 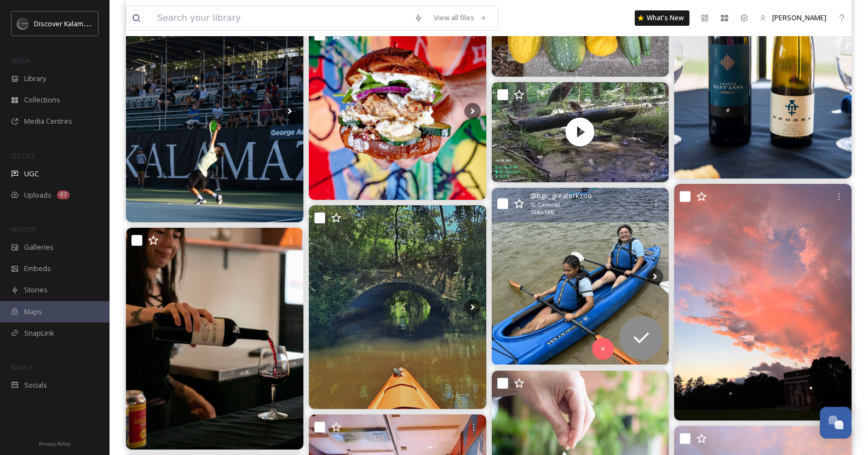 I want to click on img: thumbnail, so click(x=580, y=132).